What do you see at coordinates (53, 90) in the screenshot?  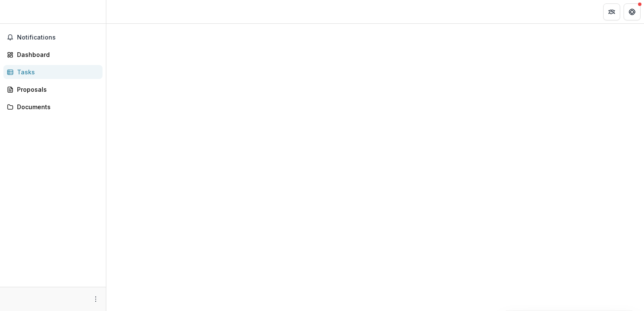 I see `a: Proposals` at bounding box center [53, 90].